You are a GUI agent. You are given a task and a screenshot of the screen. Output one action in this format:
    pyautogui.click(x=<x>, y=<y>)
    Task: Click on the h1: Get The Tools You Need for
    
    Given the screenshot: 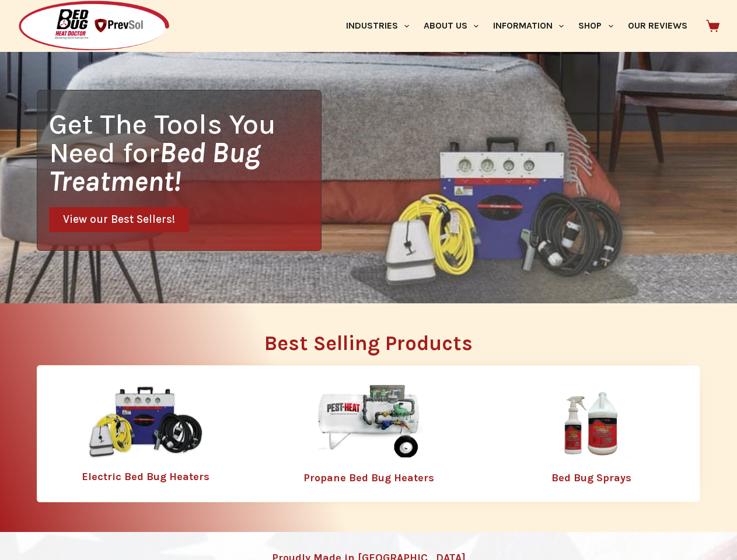 What is the action you would take?
    pyautogui.click(x=185, y=153)
    